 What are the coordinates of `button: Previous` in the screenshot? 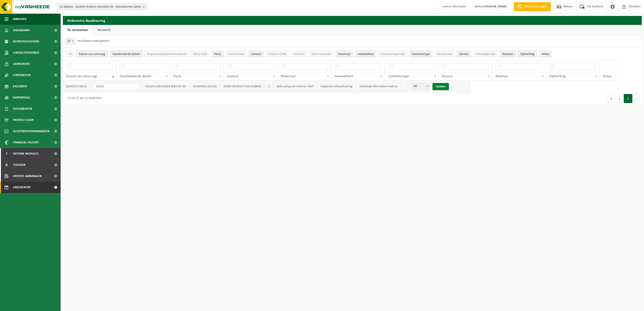 It's located at (612, 98).